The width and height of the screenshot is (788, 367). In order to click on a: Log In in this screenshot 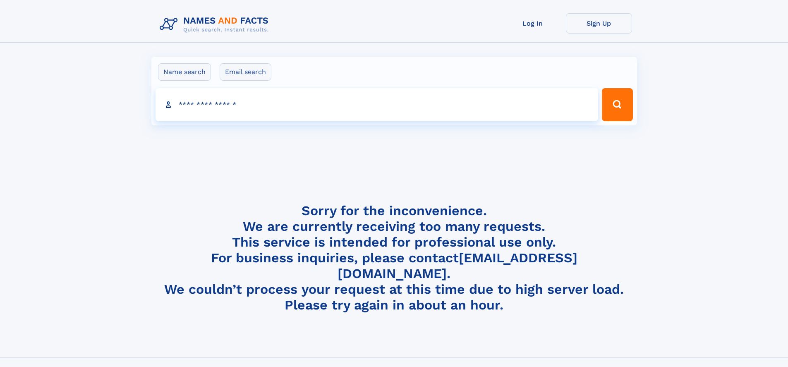, I will do `click(533, 23)`.